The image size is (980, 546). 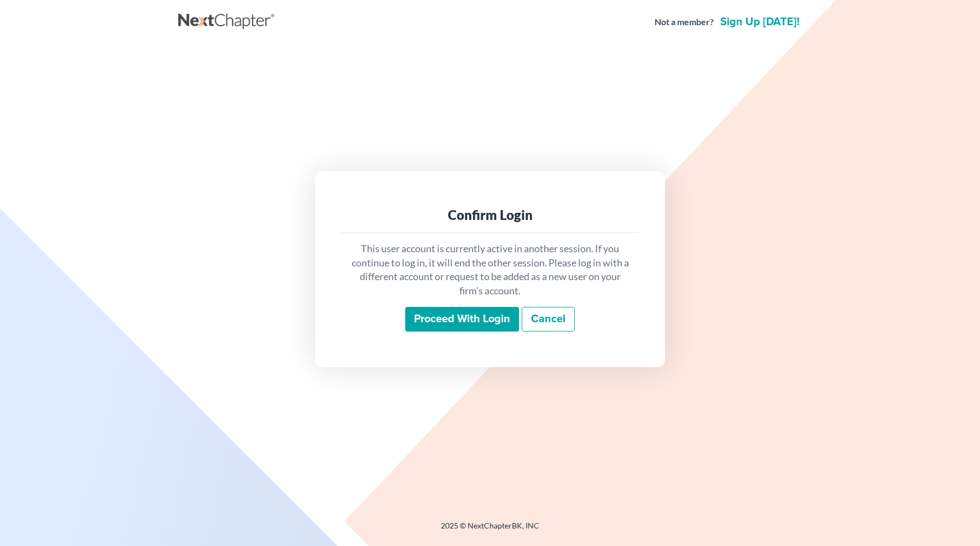 What do you see at coordinates (490, 215) in the screenshot?
I see `div: Confirm Login` at bounding box center [490, 215].